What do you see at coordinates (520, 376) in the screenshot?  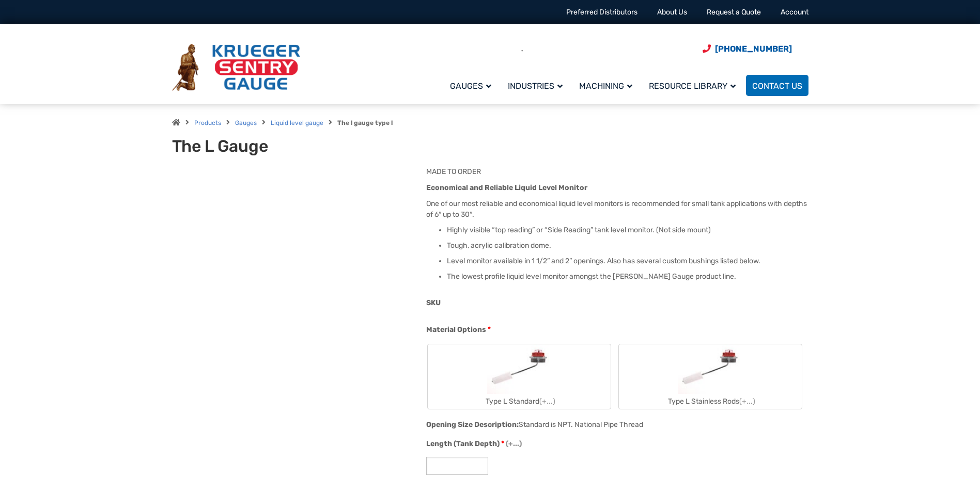 I see `label: Type L Standard` at bounding box center [520, 376].